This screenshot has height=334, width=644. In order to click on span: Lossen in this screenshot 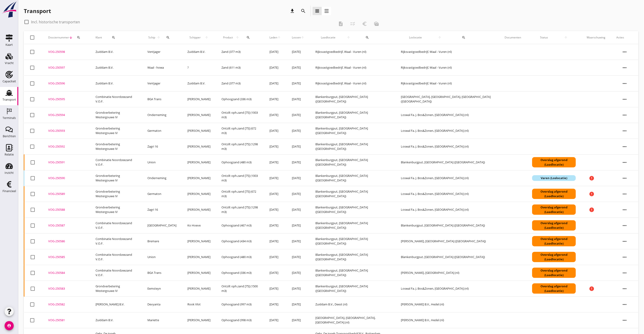, I will do `click(296, 38)`.